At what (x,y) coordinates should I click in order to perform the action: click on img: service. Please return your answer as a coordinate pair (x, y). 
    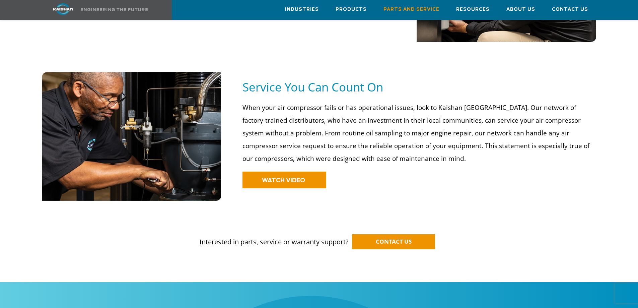
    Looking at the image, I should click on (132, 136).